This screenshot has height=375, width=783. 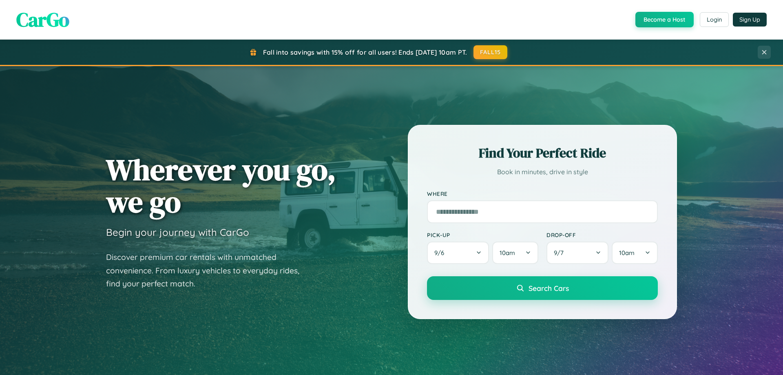 What do you see at coordinates (664, 20) in the screenshot?
I see `button: Become a Host` at bounding box center [664, 20].